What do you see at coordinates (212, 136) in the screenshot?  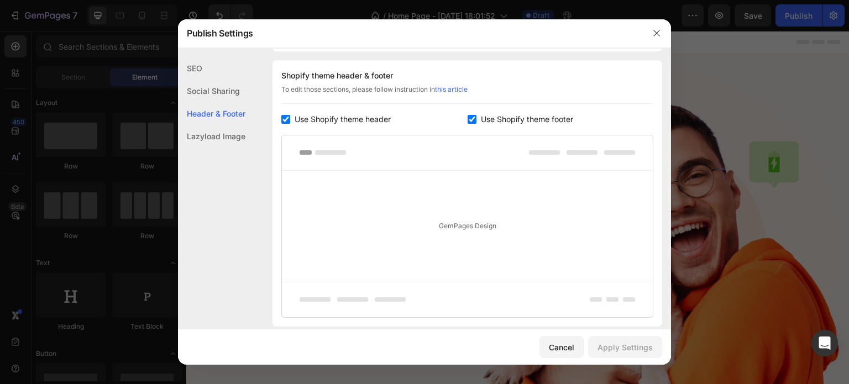 I see `div: Lazyload Image` at bounding box center [212, 136].